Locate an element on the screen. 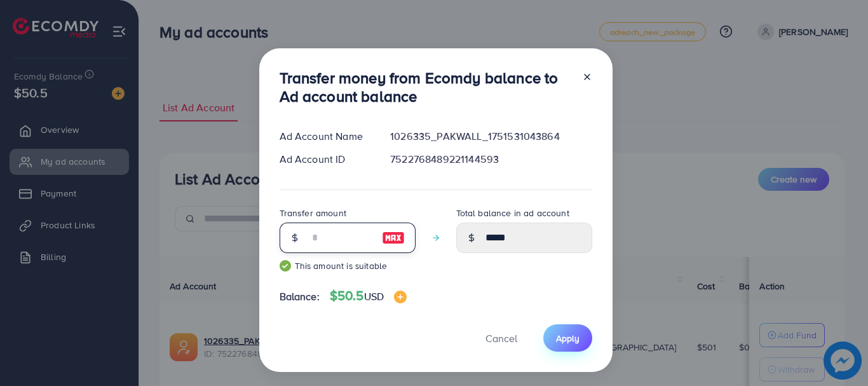 The image size is (868, 386). img: guide is located at coordinates (285, 266).